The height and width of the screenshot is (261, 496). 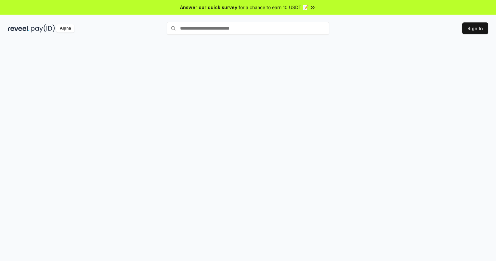 I want to click on button: Sign In, so click(x=475, y=28).